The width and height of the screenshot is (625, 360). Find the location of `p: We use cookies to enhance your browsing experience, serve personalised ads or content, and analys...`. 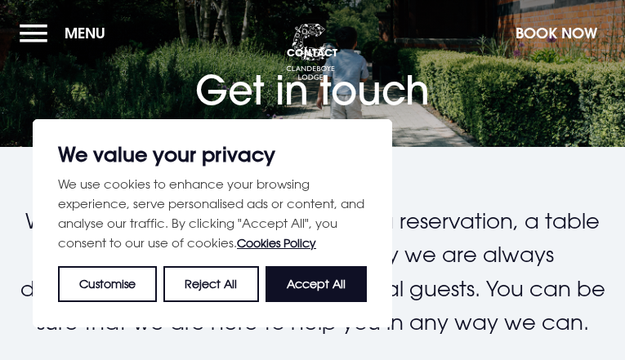

p: We use cookies to enhance your browsing experience, serve personalised ads or content, and analys... is located at coordinates (212, 213).